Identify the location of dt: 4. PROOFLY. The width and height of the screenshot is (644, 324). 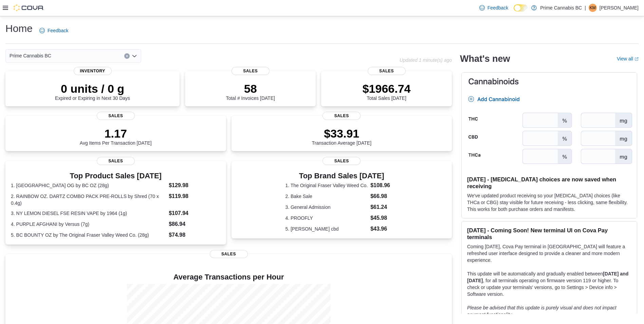
(326, 218).